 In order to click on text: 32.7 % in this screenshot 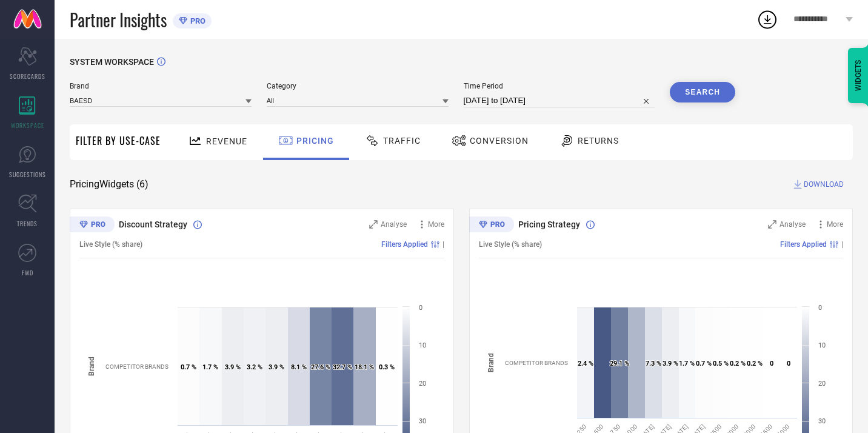, I will do `click(343, 367)`.